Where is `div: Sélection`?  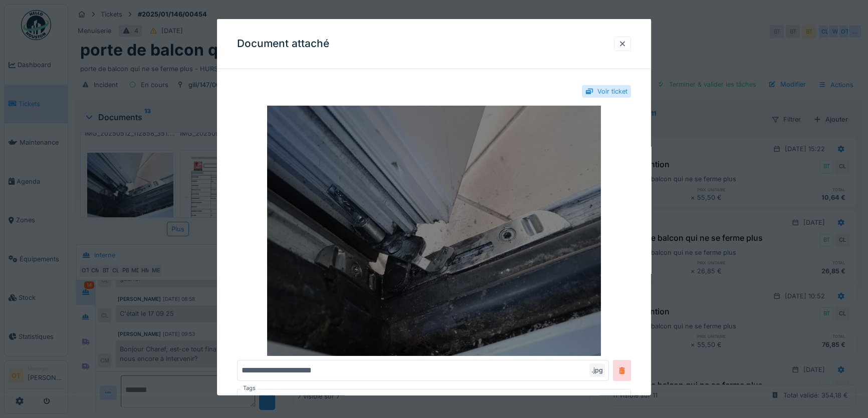 div: Sélection is located at coordinates (264, 399).